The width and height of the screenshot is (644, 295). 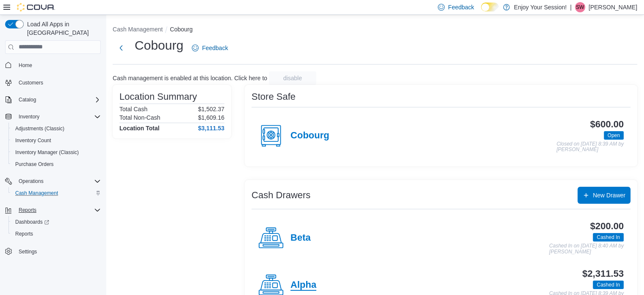 What do you see at coordinates (56, 140) in the screenshot?
I see `button: Inventory Count` at bounding box center [56, 140].